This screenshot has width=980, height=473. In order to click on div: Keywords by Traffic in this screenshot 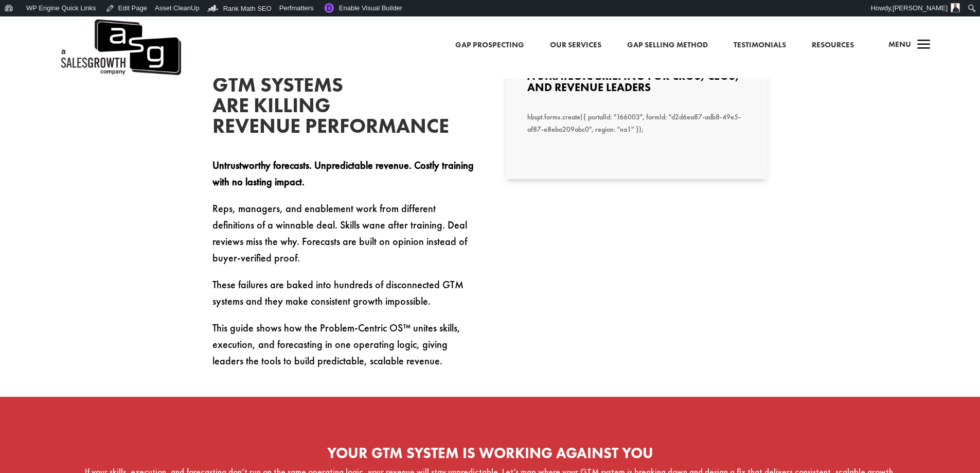, I will do `click(144, 69)`.